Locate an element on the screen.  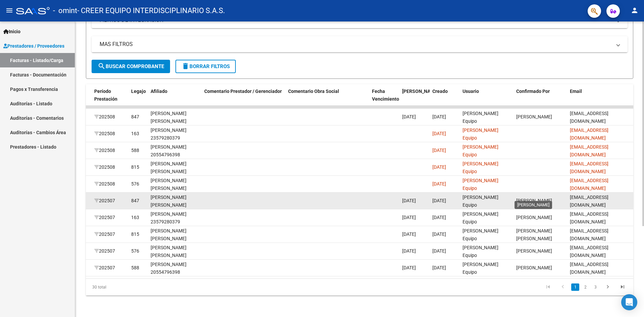
mat-icon: person is located at coordinates (635, 10).